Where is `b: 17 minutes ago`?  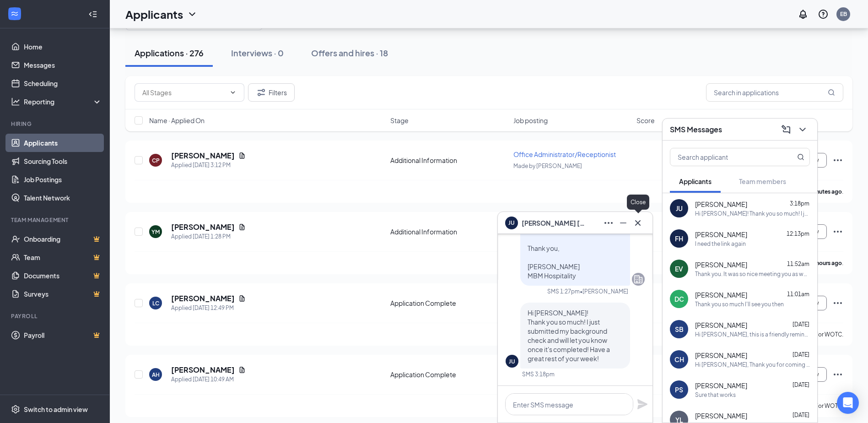
b: 17 minutes ago is located at coordinates (822, 191).